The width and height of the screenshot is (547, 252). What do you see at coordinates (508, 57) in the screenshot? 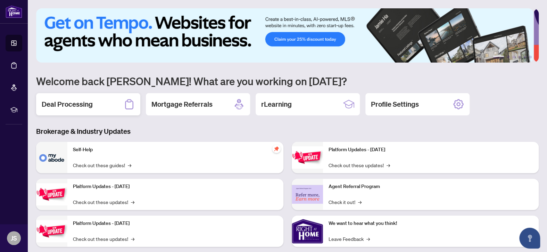
I see `button: 2` at bounding box center [508, 57].